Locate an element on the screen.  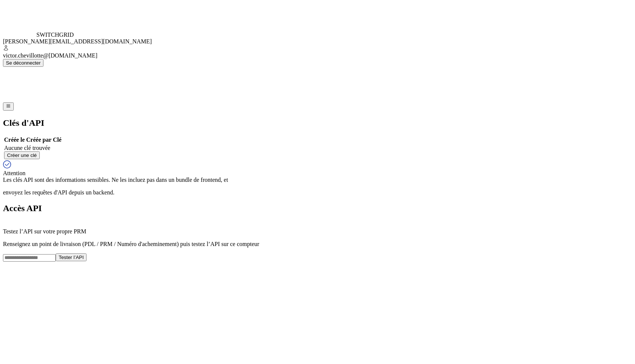
button: Tester l’API is located at coordinates (71, 257).